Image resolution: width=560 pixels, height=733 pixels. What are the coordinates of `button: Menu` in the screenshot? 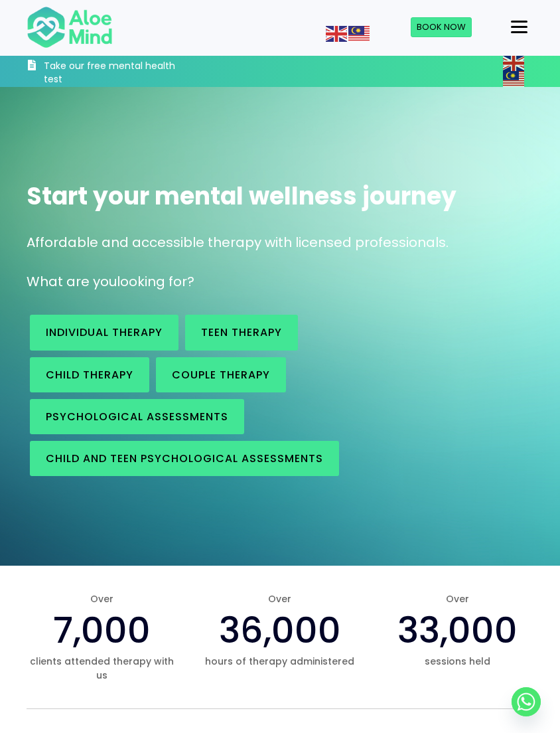 It's located at (519, 27).